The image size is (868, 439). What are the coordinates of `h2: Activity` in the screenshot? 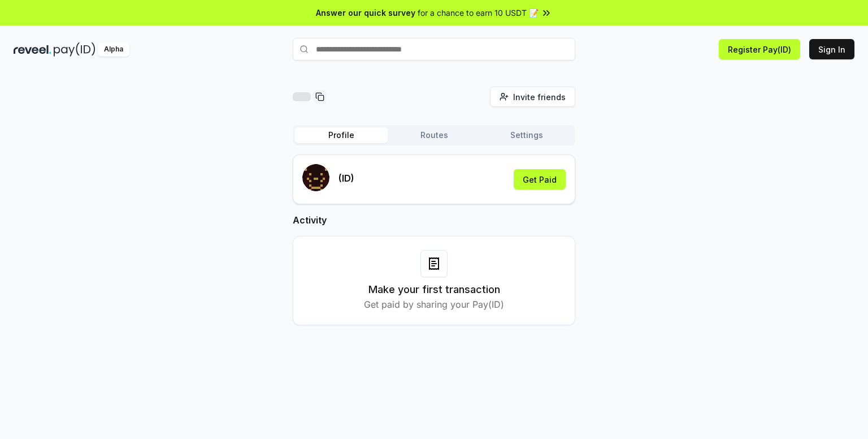 It's located at (434, 220).